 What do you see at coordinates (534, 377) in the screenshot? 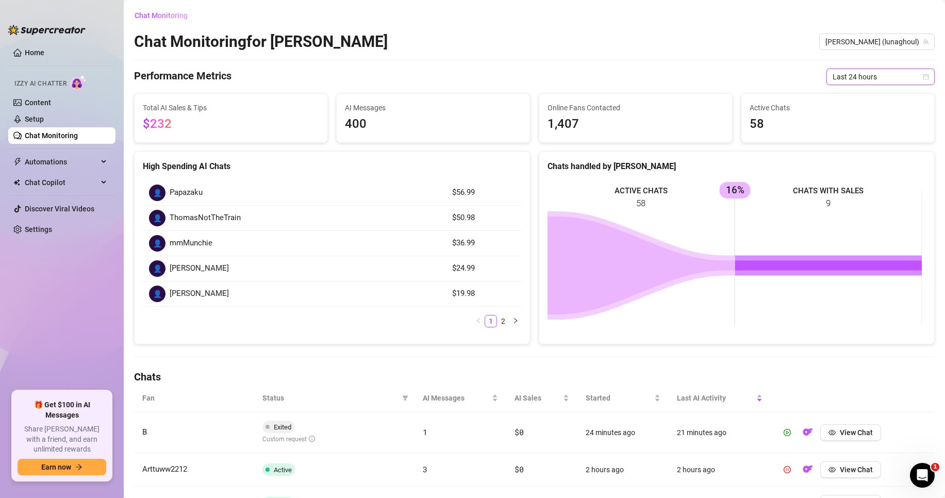
I see `h4: Chats` at bounding box center [534, 377].